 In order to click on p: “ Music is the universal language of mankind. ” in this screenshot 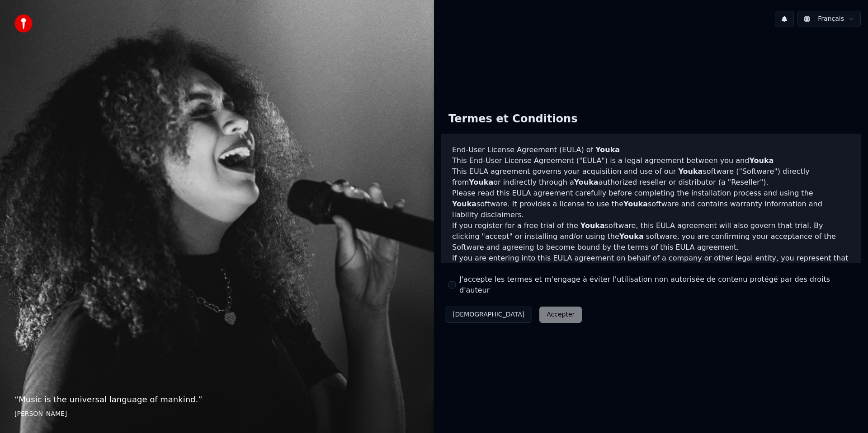, I will do `click(217, 400)`.